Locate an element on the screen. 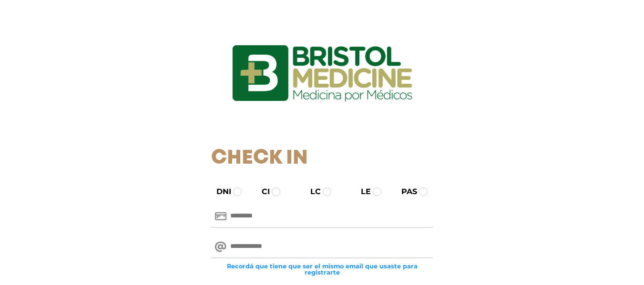  img: logo_ingresarbristol.jpg is located at coordinates (322, 74).